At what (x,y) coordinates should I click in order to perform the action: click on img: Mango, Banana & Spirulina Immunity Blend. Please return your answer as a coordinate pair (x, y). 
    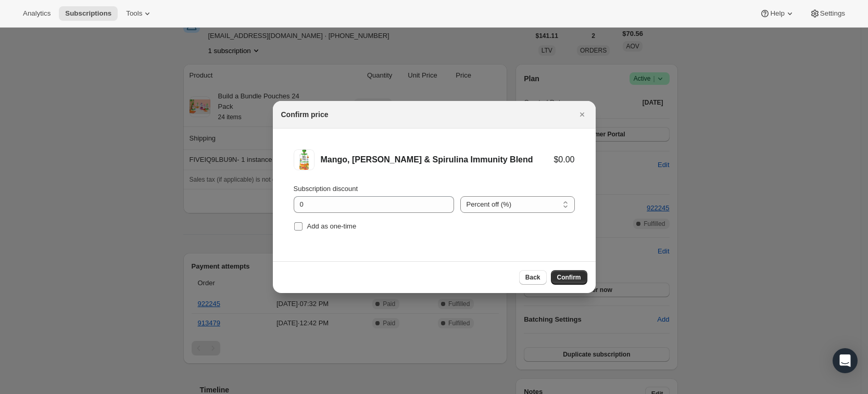
    Looking at the image, I should click on (305, 160).